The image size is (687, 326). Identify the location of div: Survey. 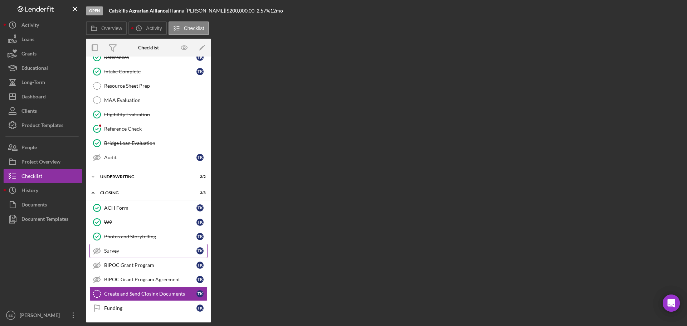
(150, 251).